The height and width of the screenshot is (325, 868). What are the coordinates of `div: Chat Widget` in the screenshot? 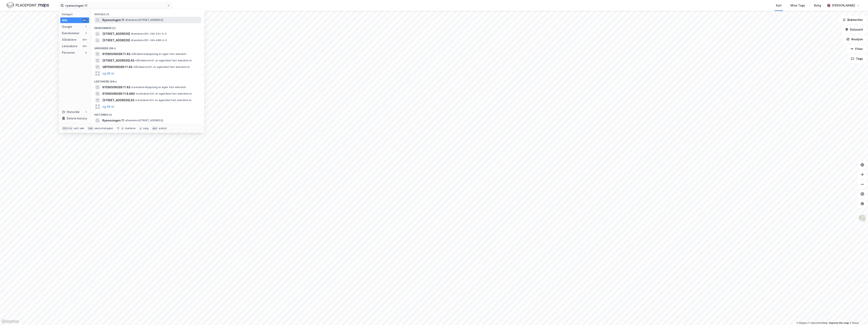 It's located at (858, 315).